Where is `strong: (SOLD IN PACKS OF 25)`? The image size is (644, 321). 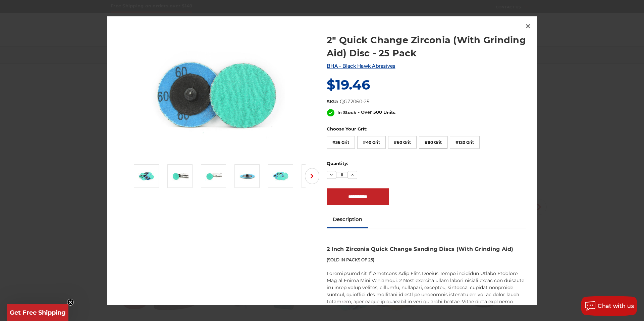 strong: (SOLD IN PACKS OF 25) is located at coordinates (350, 260).